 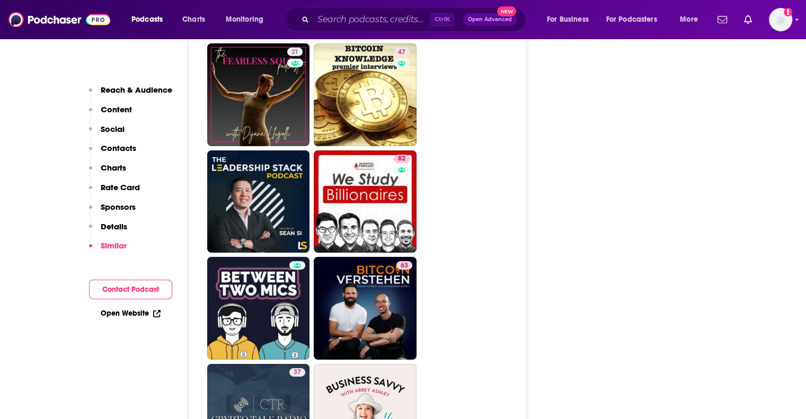 What do you see at coordinates (490, 20) in the screenshot?
I see `button: Open AdvancedNew` at bounding box center [490, 20].